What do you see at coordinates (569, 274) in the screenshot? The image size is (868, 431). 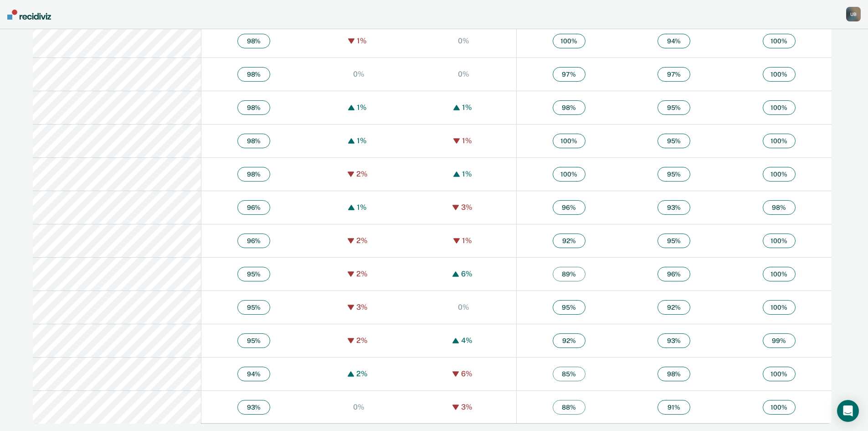 I see `span: 89 %` at bounding box center [569, 274].